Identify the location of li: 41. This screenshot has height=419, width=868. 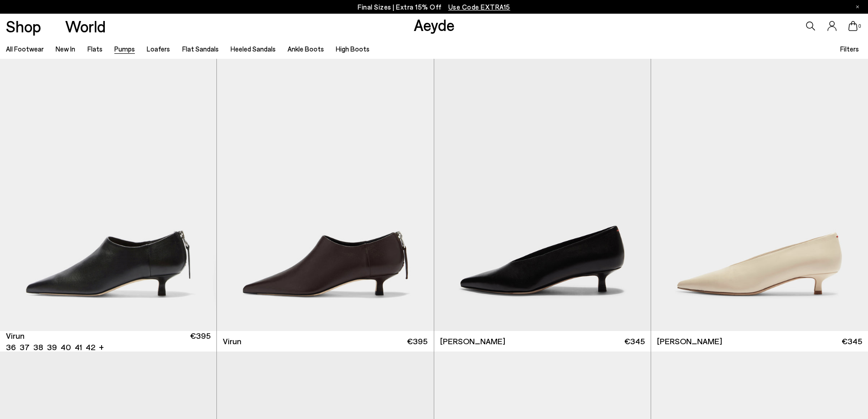
(79, 347).